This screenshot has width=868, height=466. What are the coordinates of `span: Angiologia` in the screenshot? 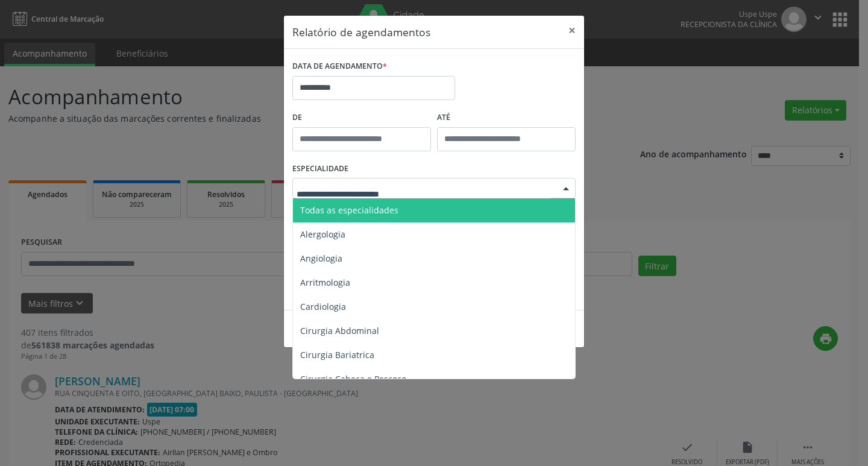 It's located at (321, 259).